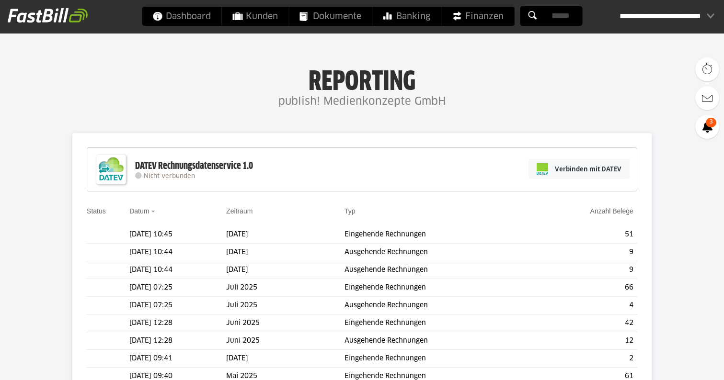 The image size is (724, 380). Describe the element at coordinates (255, 16) in the screenshot. I see `span: Kunden` at that location.